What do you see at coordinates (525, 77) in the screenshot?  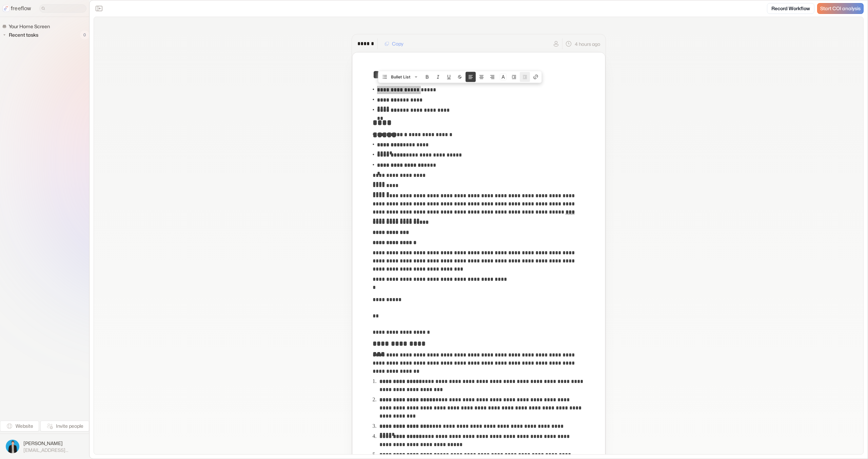 I see `button: Unnest block` at bounding box center [525, 77].